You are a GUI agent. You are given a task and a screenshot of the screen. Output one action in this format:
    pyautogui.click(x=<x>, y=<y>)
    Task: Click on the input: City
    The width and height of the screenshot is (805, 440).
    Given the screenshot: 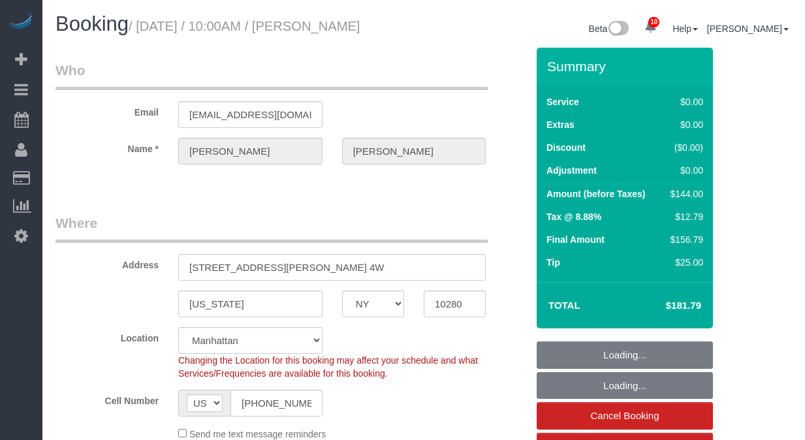 What is the action you would take?
    pyautogui.click(x=250, y=304)
    